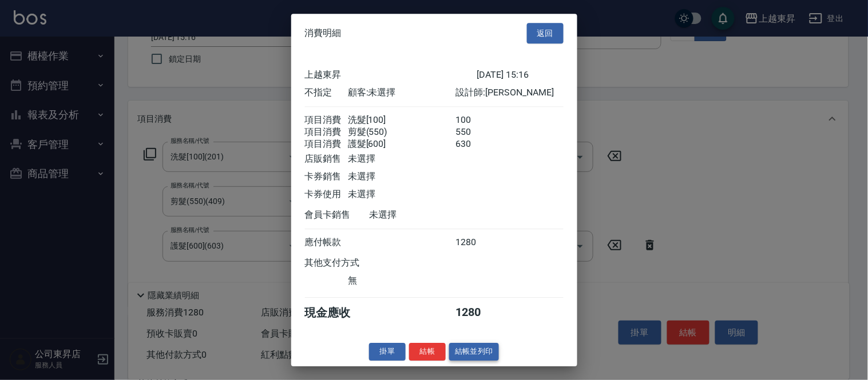 The image size is (868, 380). I want to click on div: 550, so click(477, 132).